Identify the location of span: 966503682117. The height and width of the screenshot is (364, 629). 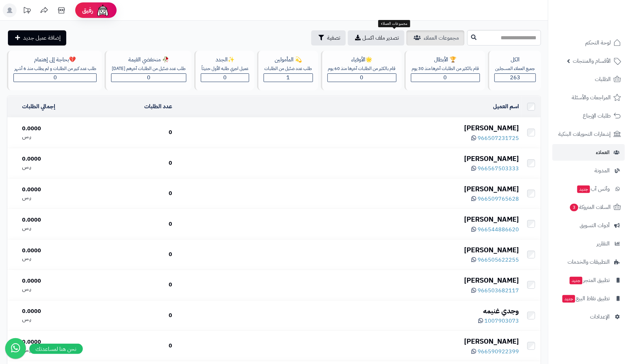
(498, 291).